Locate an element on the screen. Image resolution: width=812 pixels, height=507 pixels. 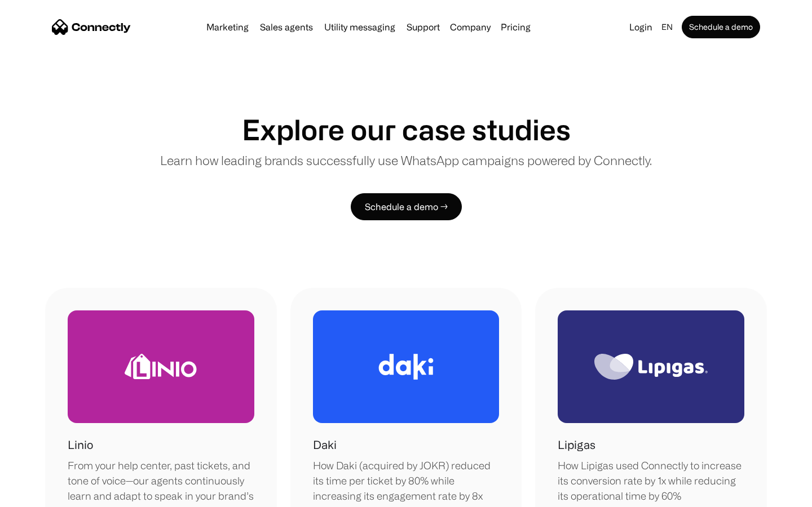
div: Company is located at coordinates (470, 27).